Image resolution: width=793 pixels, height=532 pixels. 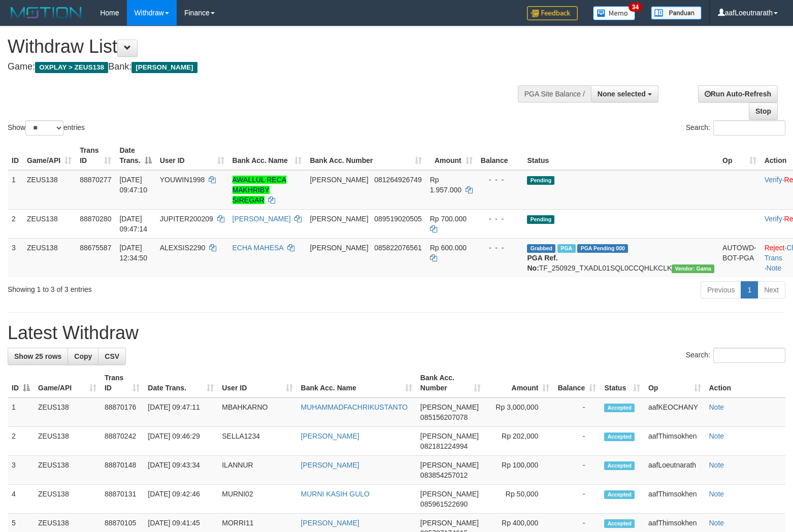 What do you see at coordinates (520, 441) in the screenshot?
I see `td: Rp 202,000` at bounding box center [520, 441].